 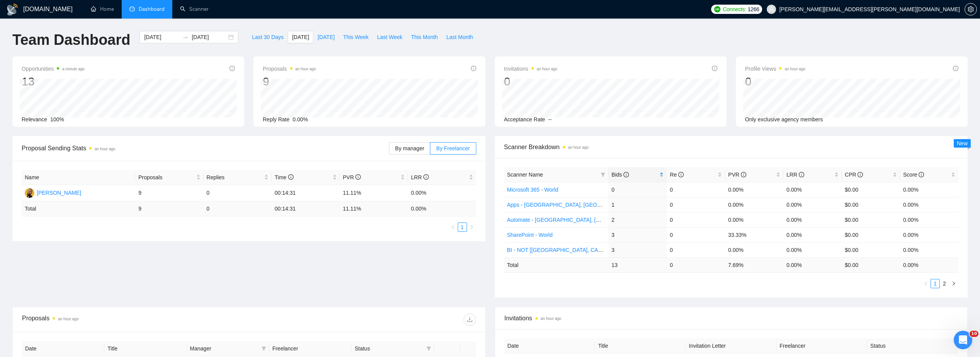 What do you see at coordinates (460, 37) in the screenshot?
I see `span: Last Month` at bounding box center [460, 37].